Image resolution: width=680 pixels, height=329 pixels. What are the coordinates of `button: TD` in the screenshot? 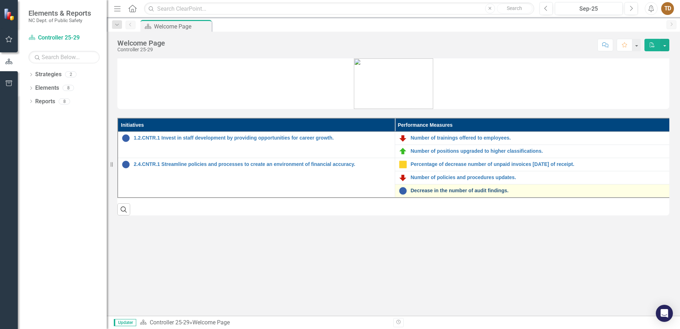 It's located at (667, 9).